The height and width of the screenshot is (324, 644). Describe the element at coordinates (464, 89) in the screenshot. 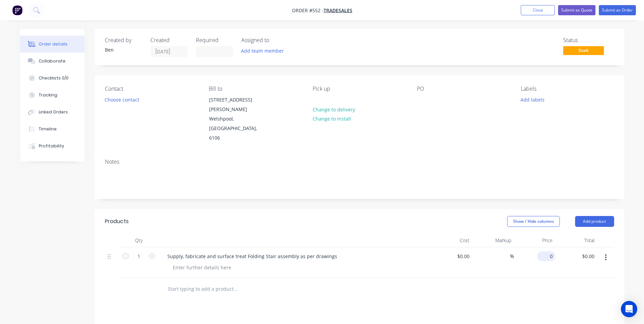

I see `div: PO` at that location.